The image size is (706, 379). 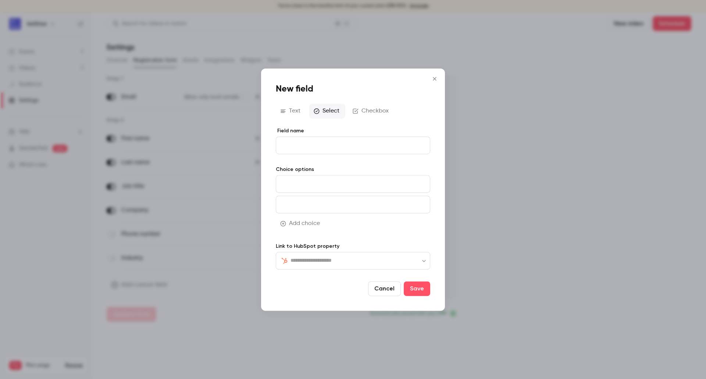 What do you see at coordinates (353, 169) in the screenshot?
I see `label: Choice options` at bounding box center [353, 169].